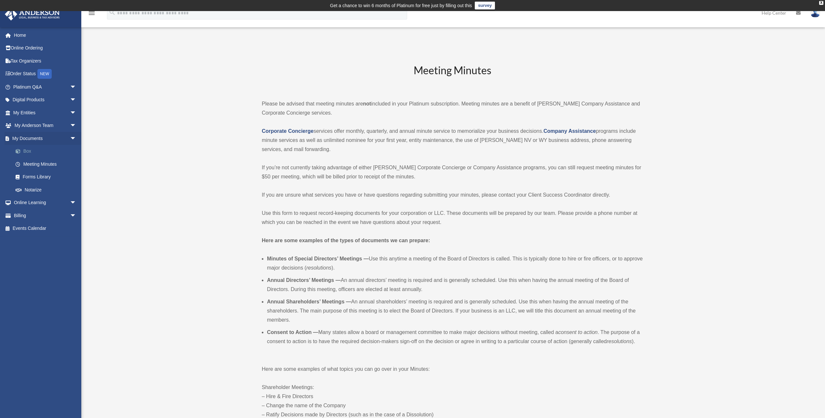 This screenshot has width=825, height=418. What do you see at coordinates (47, 151) in the screenshot?
I see `a: Box` at bounding box center [47, 151].